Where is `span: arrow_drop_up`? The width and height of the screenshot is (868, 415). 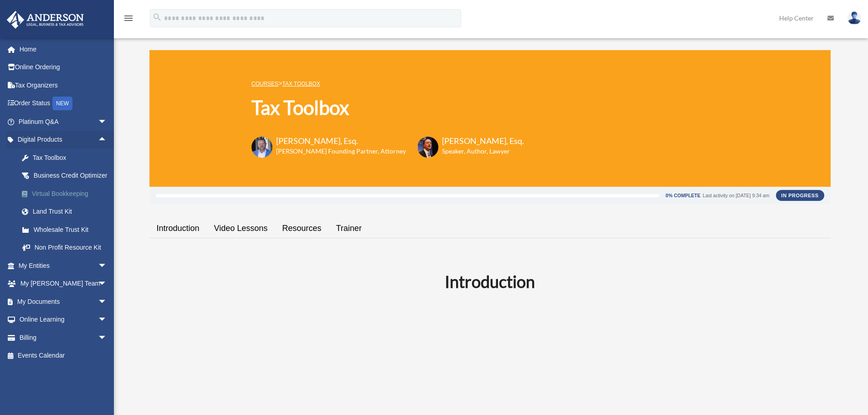 span: arrow_drop_up is located at coordinates (107, 140).